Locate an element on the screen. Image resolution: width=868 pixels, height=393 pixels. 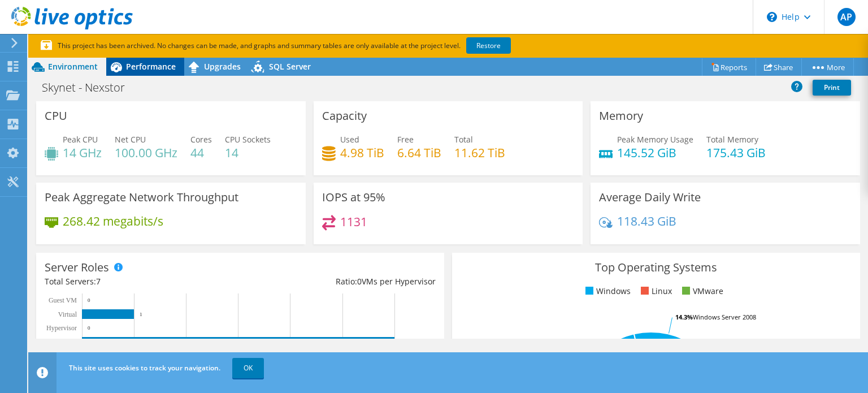
h3: CPU is located at coordinates (56, 116).